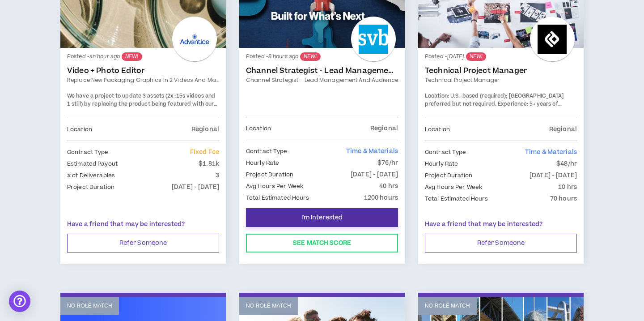 The width and height of the screenshot is (644, 321). I want to click on p: 40 hrs, so click(389, 186).